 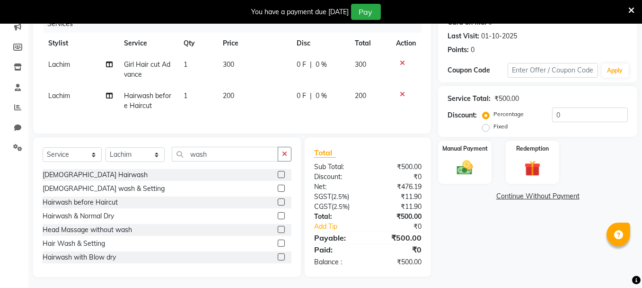 I want to click on div: Hairwash before Haircut, so click(x=80, y=202).